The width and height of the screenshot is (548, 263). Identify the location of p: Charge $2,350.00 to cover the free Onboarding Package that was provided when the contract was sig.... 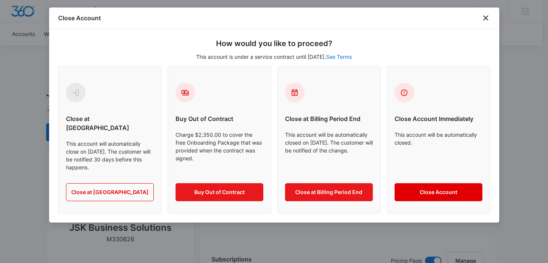
(219, 151).